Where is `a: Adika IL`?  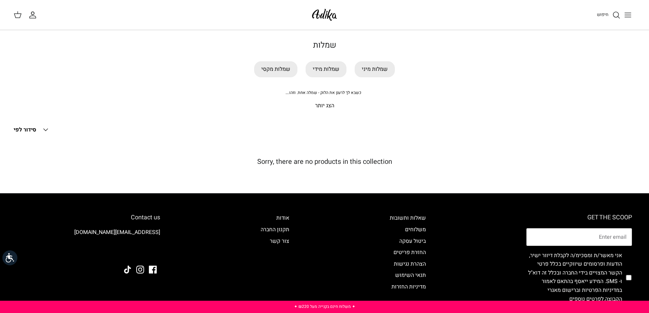
a: Adika IL is located at coordinates (324, 15).